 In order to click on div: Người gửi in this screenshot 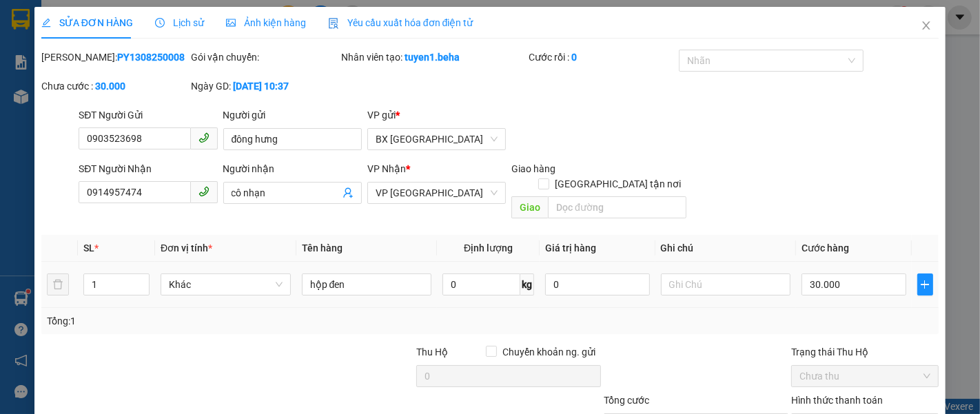, I will do `click(292, 115)`.